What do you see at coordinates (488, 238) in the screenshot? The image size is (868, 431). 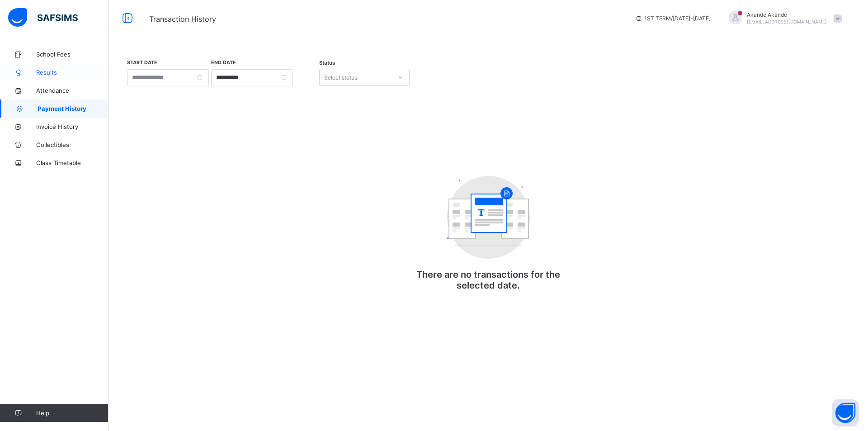 I see `div: There are no transactions for the selected date.` at bounding box center [488, 238].